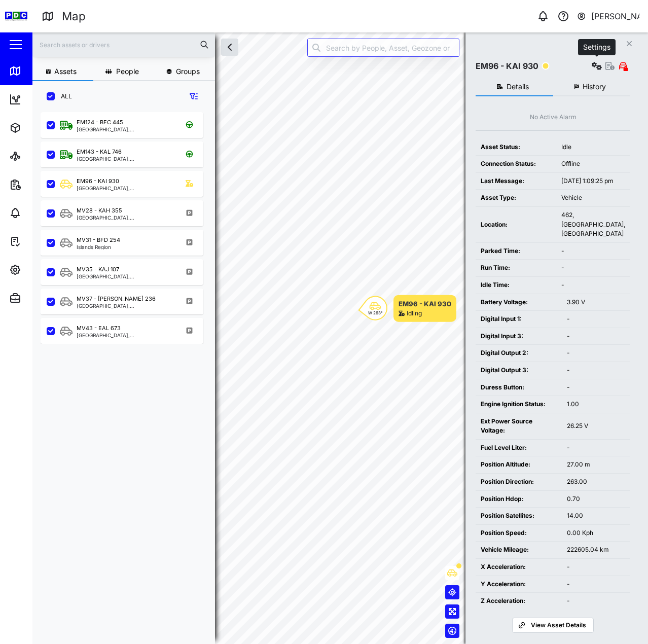  Describe the element at coordinates (519, 336) in the screenshot. I see `div: Digital Input 3:` at that location.